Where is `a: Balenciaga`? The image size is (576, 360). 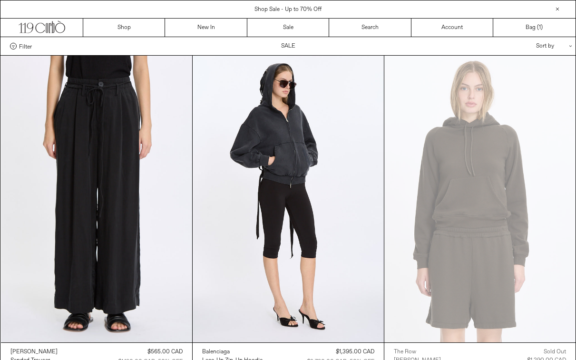
a: Balenciaga is located at coordinates (232, 352).